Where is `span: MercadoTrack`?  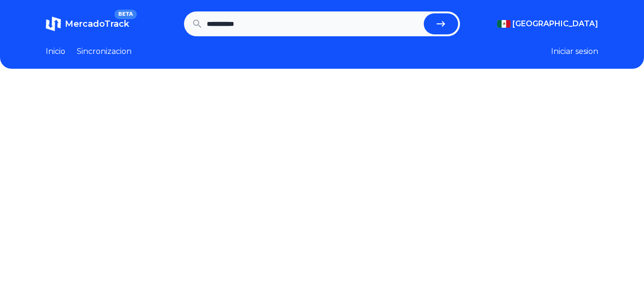
span: MercadoTrack is located at coordinates (96, 24).